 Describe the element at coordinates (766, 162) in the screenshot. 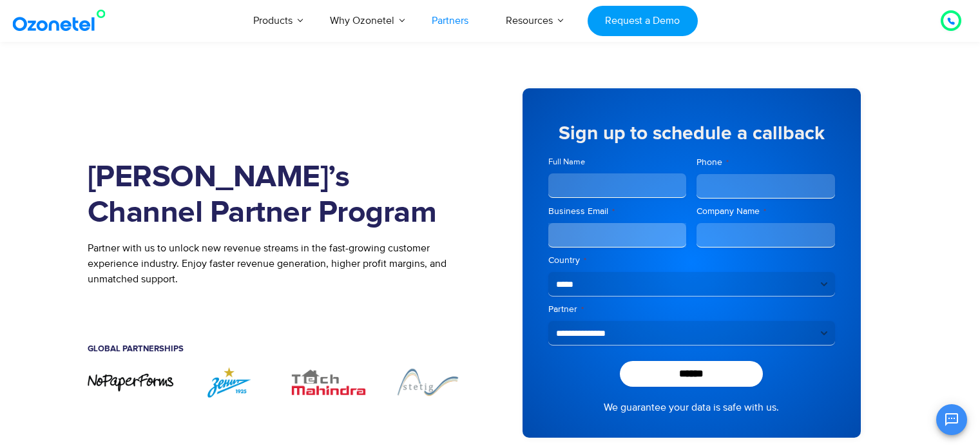

I see `label: Phone` at that location.